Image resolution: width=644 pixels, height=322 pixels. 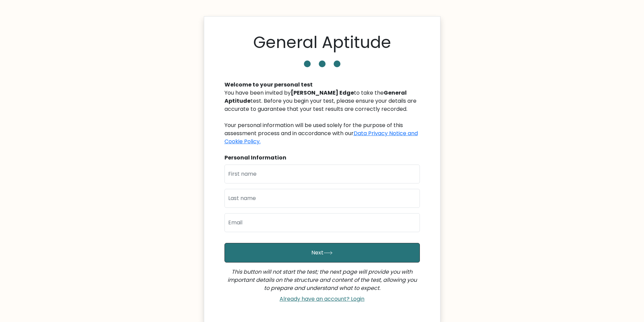 I want to click on h1: General Aptitude, so click(x=322, y=42).